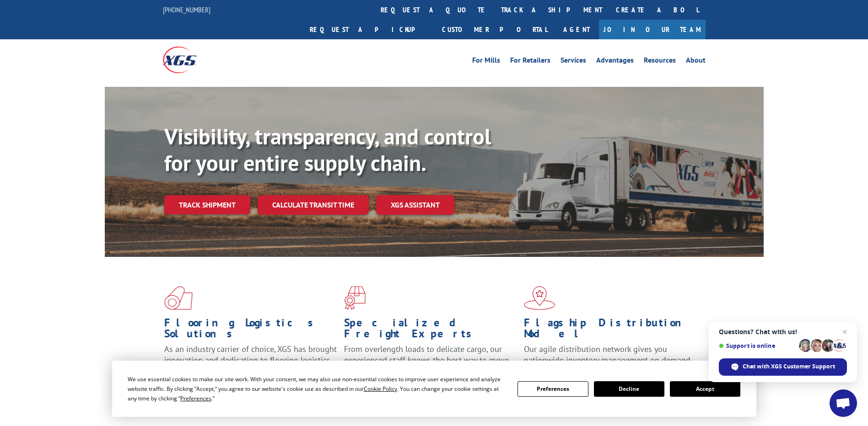 The width and height of the screenshot is (868, 426). What do you see at coordinates (553, 389) in the screenshot?
I see `button: Preferences` at bounding box center [553, 389].